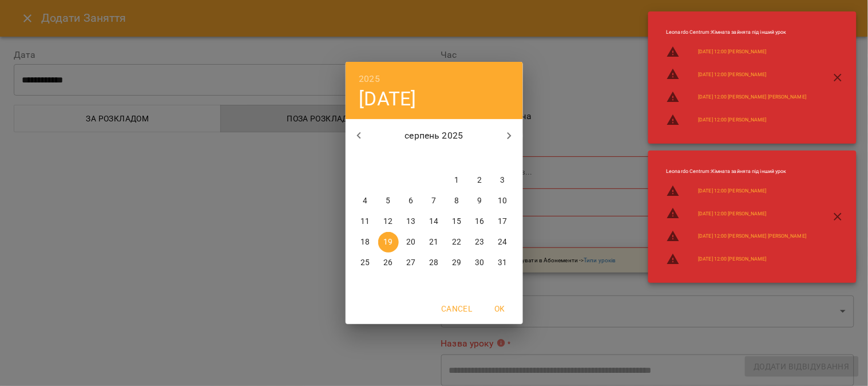 Image resolution: width=868 pixels, height=386 pixels. What do you see at coordinates (480, 181) in the screenshot?
I see `button: 2` at bounding box center [480, 181].